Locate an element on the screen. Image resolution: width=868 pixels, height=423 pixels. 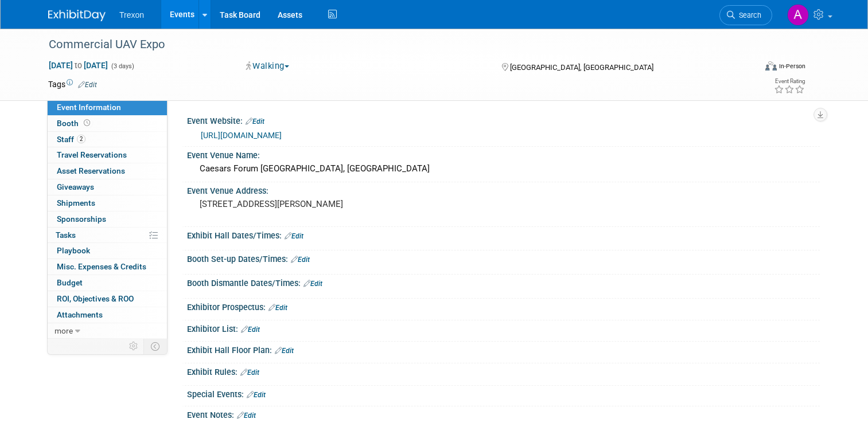
div: Event Venue Address: is located at coordinates (503, 189).